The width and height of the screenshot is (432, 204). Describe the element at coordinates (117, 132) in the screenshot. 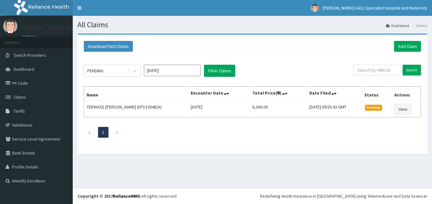

I see `a: Next page` at that location.